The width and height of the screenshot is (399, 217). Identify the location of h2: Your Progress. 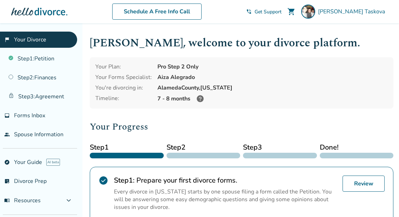
(242, 127).